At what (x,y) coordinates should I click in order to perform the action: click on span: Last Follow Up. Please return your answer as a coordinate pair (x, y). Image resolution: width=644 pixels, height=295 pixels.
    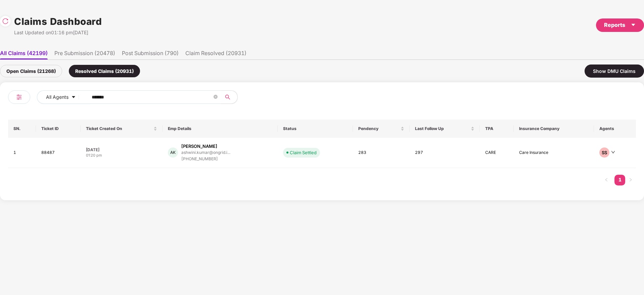
    Looking at the image, I should click on (442, 129).